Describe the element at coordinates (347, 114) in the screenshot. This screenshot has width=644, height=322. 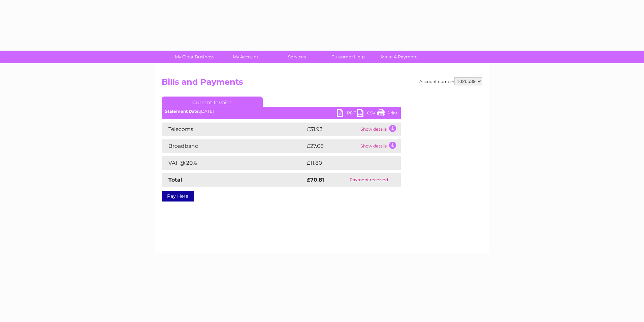
I see `a: PDF` at that location.